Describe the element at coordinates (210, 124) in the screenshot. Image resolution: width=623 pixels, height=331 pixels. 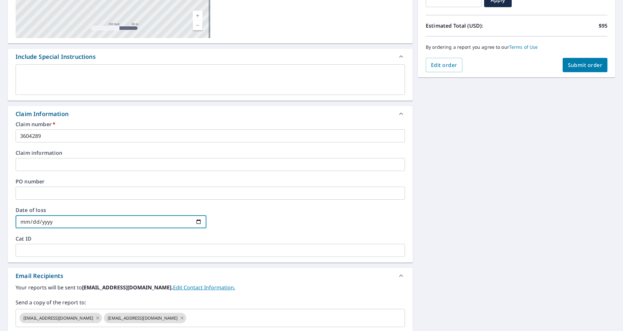
I see `label: Claim number` at that location.